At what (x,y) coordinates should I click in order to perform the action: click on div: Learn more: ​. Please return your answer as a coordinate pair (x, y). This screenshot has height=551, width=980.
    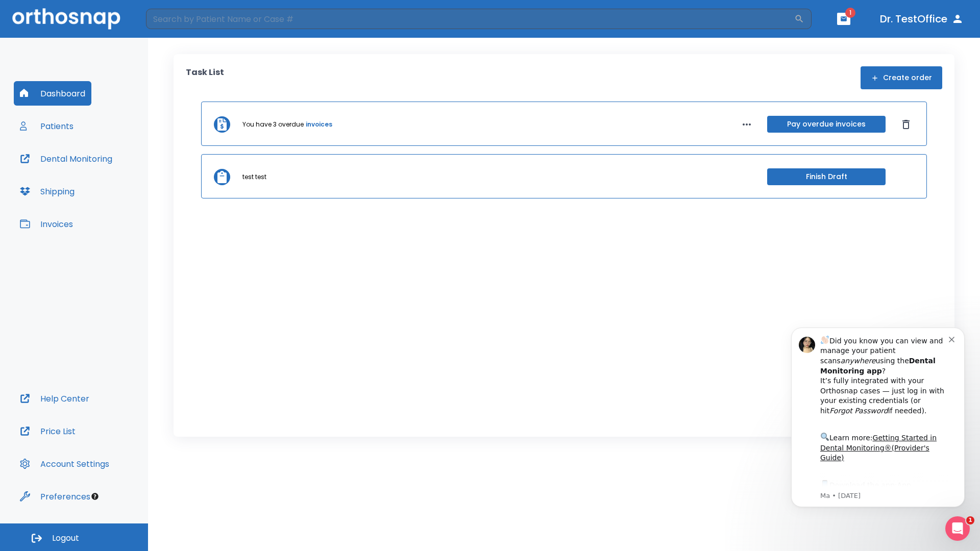
    Looking at the image, I should click on (108, 140).